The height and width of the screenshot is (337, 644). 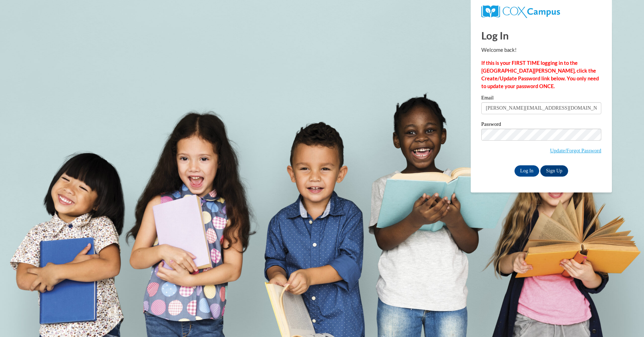 I want to click on input: Log In, so click(x=527, y=171).